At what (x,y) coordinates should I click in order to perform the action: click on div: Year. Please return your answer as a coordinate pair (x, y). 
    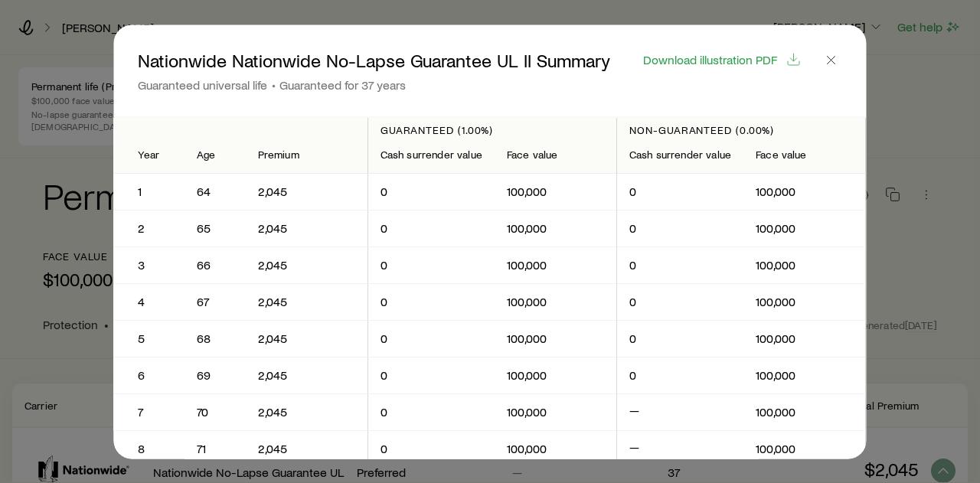
    Looking at the image, I should click on (148, 155).